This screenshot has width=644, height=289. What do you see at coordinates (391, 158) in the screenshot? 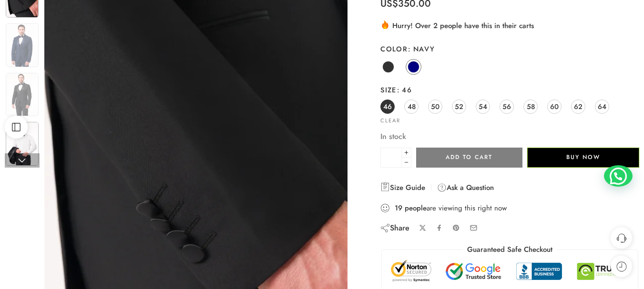
I see `input: Product quantity` at bounding box center [391, 158].